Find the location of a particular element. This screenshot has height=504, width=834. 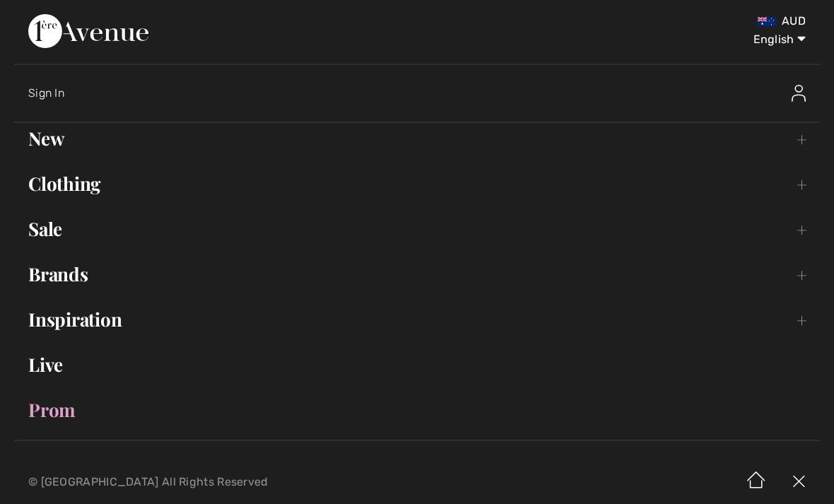

a: Clothing is located at coordinates (417, 184).